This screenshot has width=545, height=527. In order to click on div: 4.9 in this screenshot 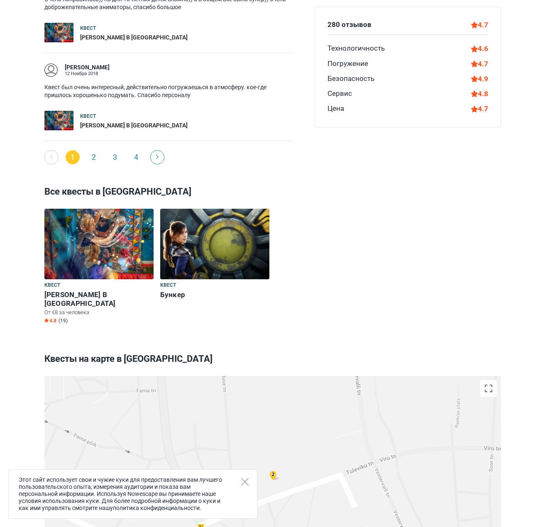, I will do `click(479, 79)`.